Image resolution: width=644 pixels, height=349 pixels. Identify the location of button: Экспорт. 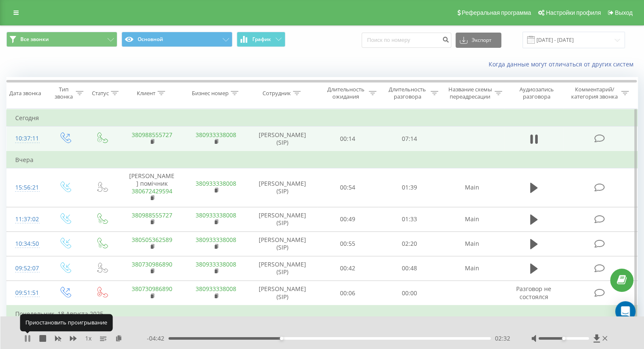
(479, 40).